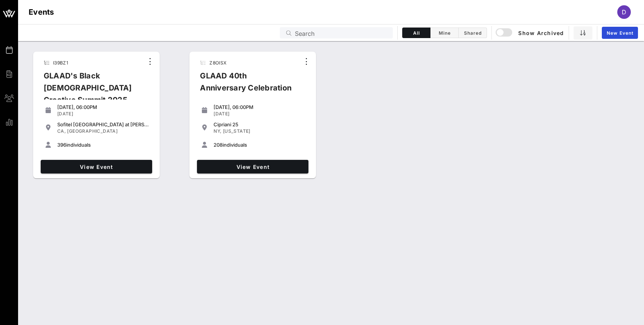 Image resolution: width=644 pixels, height=325 pixels. Describe the element at coordinates (530, 33) in the screenshot. I see `span: Show Archived` at that location.